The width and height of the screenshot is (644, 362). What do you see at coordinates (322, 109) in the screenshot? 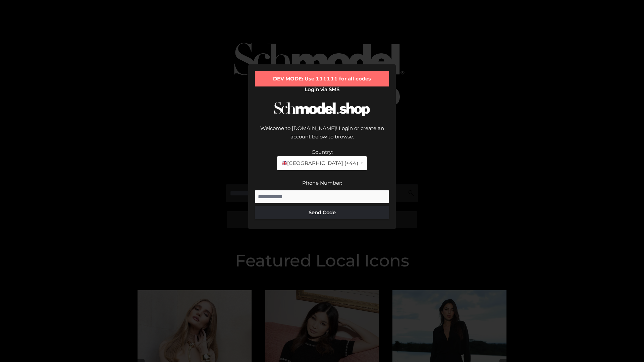
I see `img: Schmodel Logo` at bounding box center [322, 109].